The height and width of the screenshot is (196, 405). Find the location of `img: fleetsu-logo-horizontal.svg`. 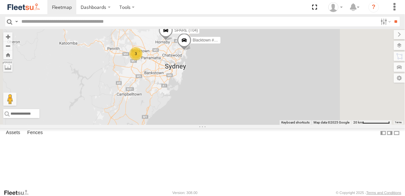

img: fleetsu-logo-horizontal.svg is located at coordinates (24, 7).